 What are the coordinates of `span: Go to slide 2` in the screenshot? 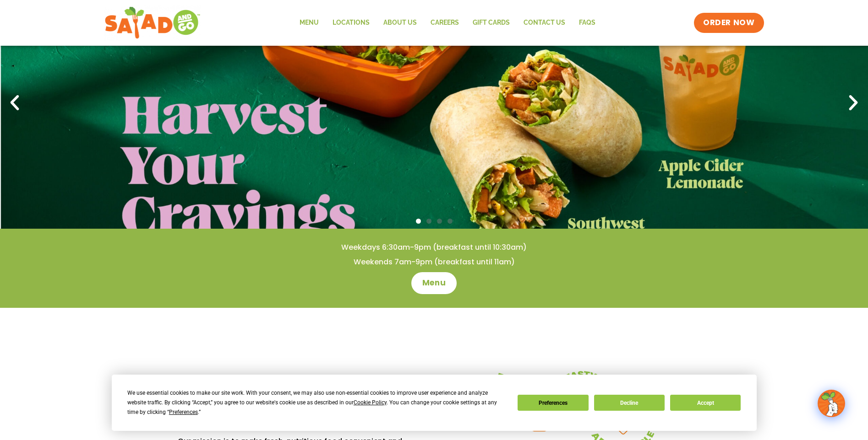 It's located at (428, 221).